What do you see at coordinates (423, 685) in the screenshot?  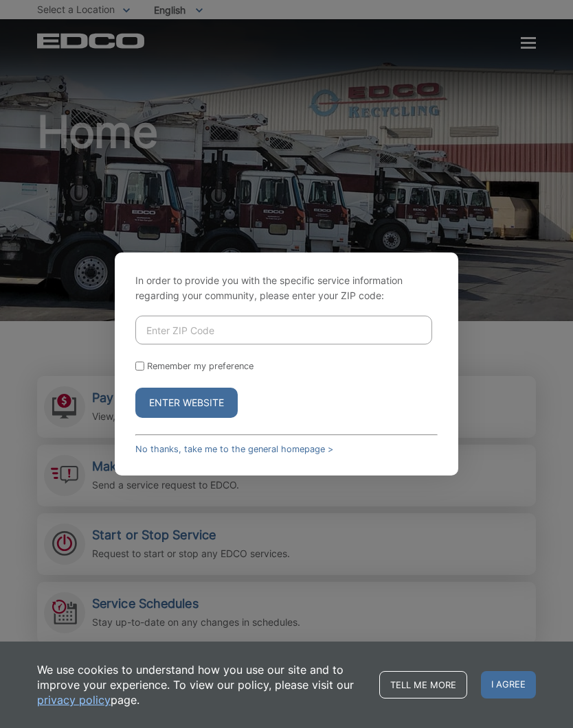 I see `a: Tell me more` at bounding box center [423, 685].